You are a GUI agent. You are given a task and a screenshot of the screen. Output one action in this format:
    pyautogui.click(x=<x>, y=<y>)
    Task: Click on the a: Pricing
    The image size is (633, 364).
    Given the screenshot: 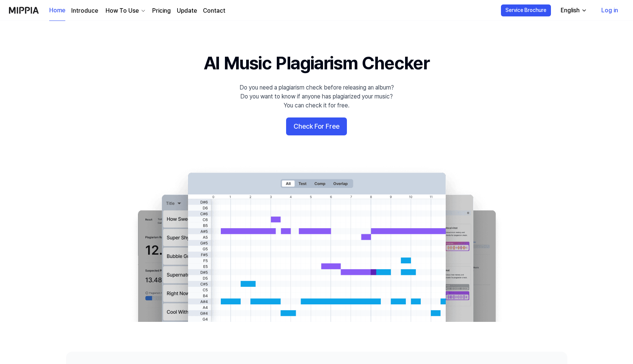 What is the action you would take?
    pyautogui.click(x=162, y=11)
    